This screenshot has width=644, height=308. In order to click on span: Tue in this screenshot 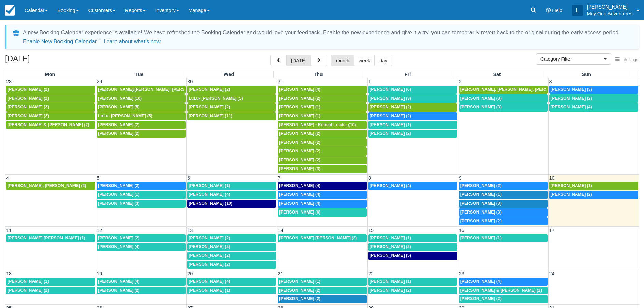, I will do `click(139, 75)`.